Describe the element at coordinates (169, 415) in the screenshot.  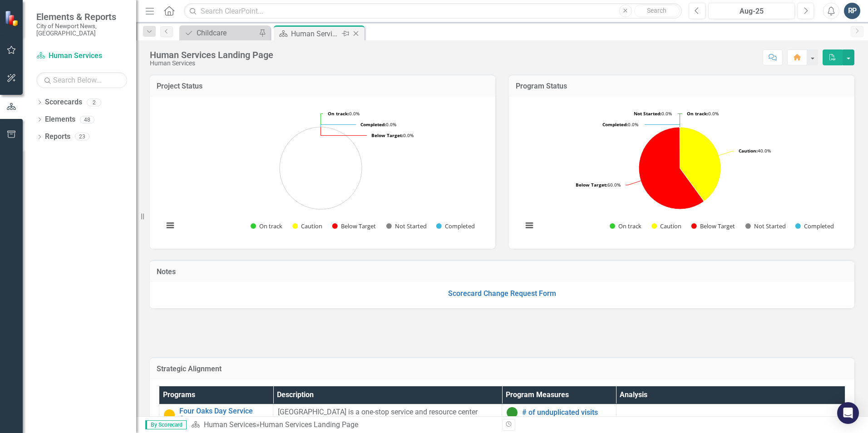
I see `img: Caution` at that location.